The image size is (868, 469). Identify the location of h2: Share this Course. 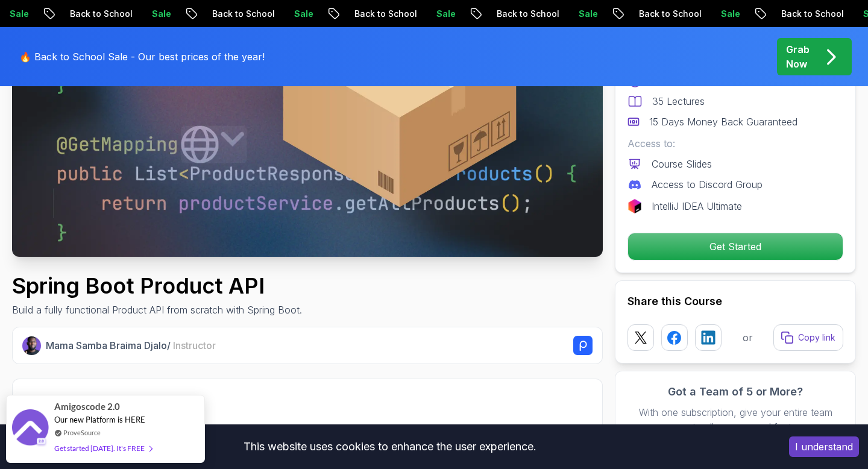
(735, 301).